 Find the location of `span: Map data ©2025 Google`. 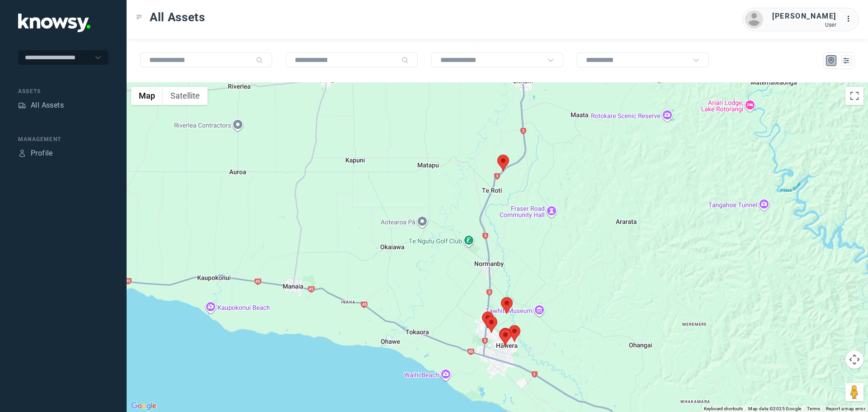

span: Map data ©2025 Google is located at coordinates (774, 409).